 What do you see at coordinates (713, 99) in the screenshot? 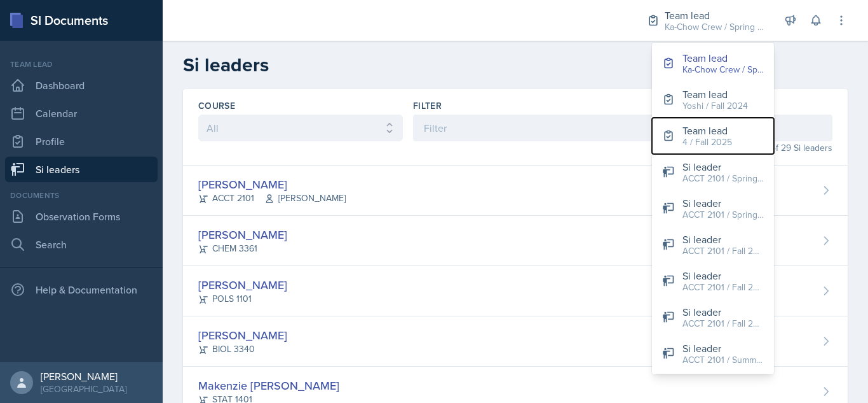
I see `button: Team lead Yoshi / Fall 2024` at bounding box center [713, 99].